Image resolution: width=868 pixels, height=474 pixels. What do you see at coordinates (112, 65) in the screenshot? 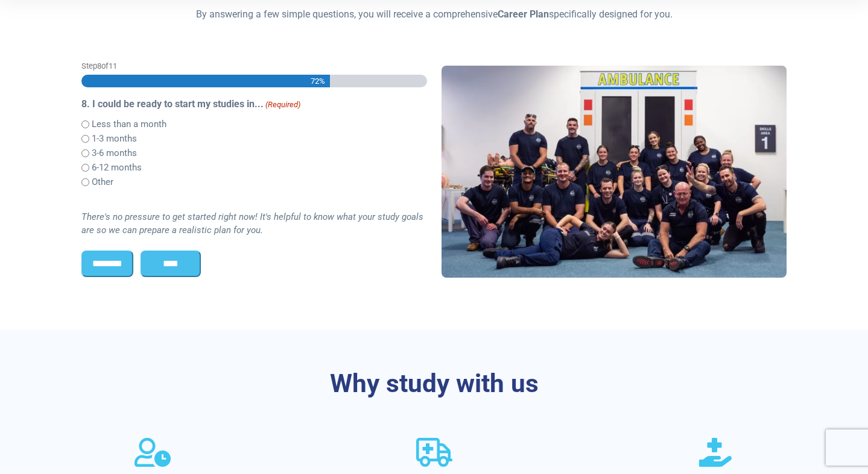
I see `span: 11` at bounding box center [112, 65].